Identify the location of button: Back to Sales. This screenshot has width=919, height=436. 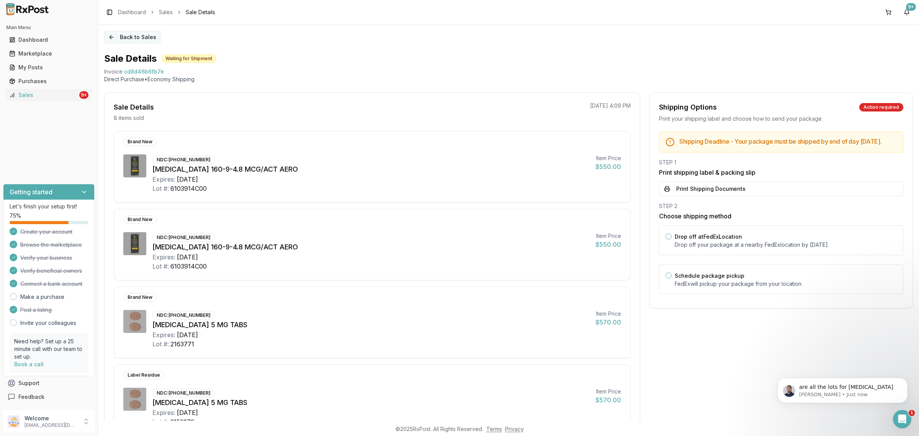
(132, 37).